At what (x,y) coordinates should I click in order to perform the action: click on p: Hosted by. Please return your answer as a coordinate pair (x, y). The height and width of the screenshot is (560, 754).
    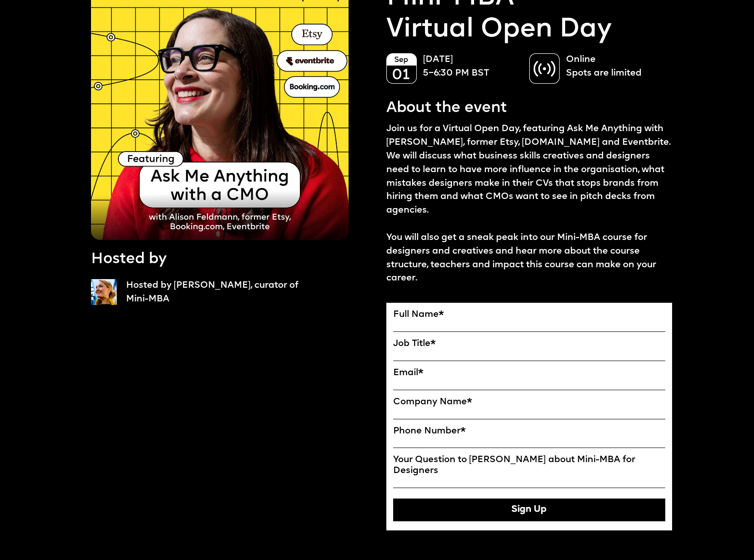
    Looking at the image, I should click on (129, 260).